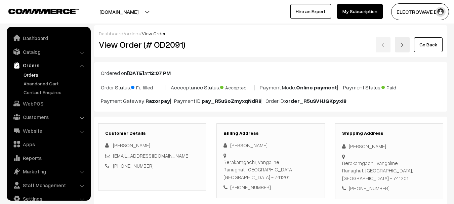 This screenshot has height=204, width=454. Describe the element at coordinates (153, 44) in the screenshot. I see `h2: View Order (# OD2091)` at that location.